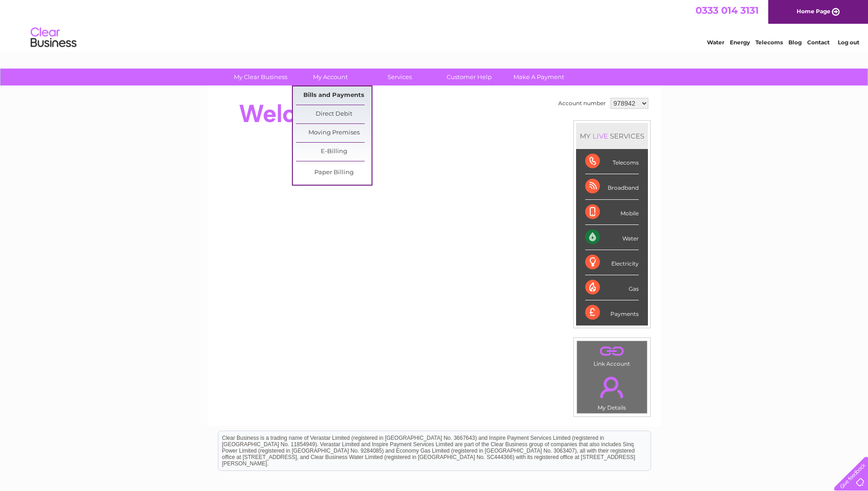  Describe the element at coordinates (600, 136) in the screenshot. I see `div: LIVE` at that location.